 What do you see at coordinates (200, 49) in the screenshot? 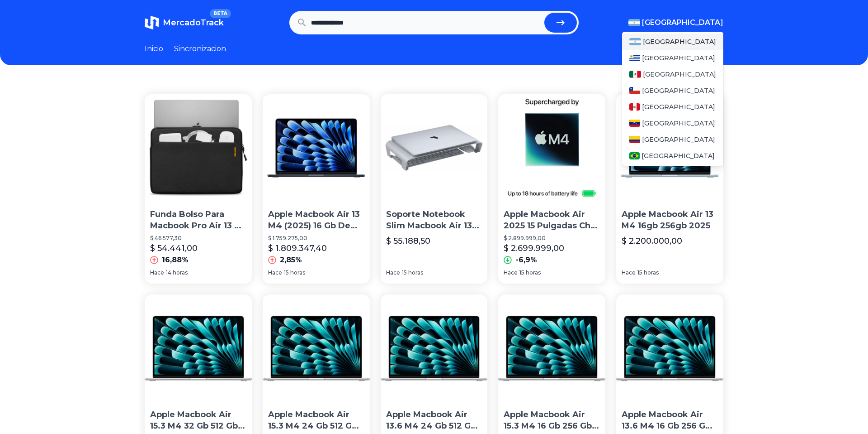
I see `a: Sincronizacion` at bounding box center [200, 49].